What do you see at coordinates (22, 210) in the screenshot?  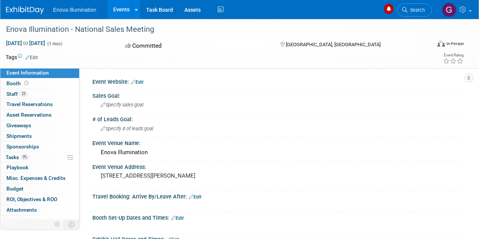 I see `span: Attachments` at bounding box center [22, 210].